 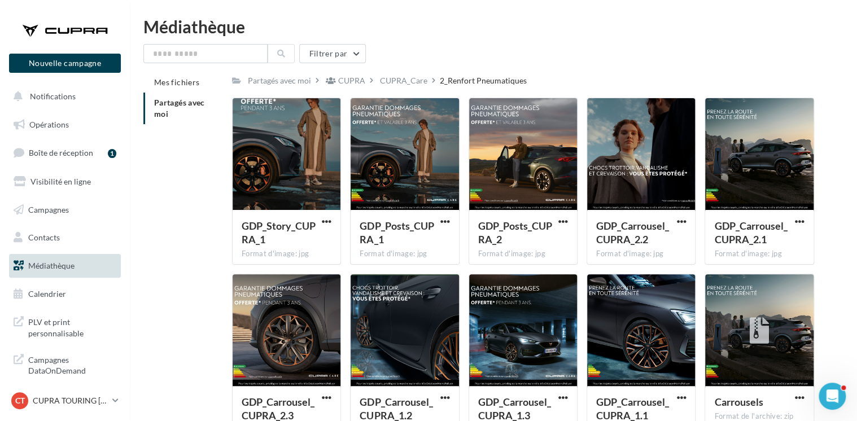 I want to click on a: Opérations, so click(x=65, y=125).